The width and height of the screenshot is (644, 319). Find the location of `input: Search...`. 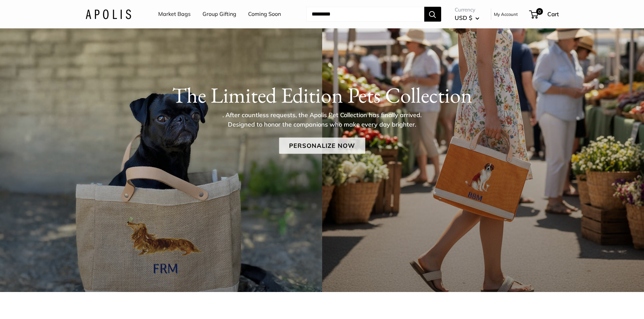

input: Search... is located at coordinates (365, 14).